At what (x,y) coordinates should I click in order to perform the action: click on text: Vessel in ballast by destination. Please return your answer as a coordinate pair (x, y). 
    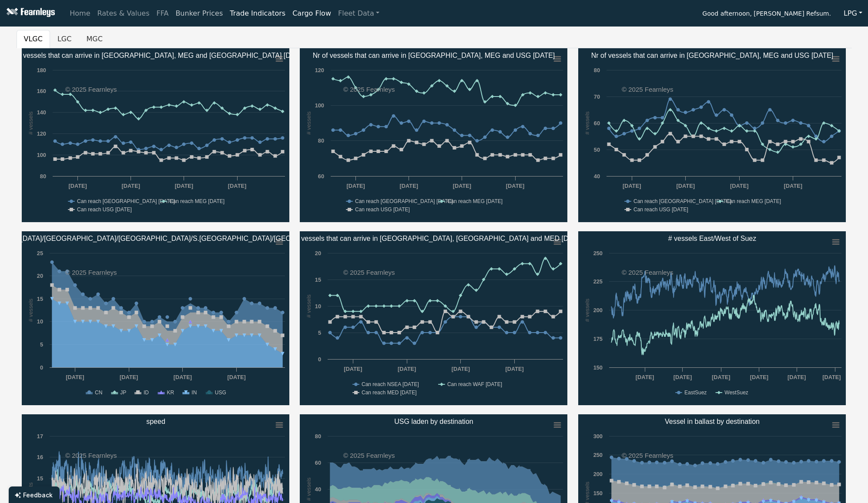
    Looking at the image, I should click on (713, 422).